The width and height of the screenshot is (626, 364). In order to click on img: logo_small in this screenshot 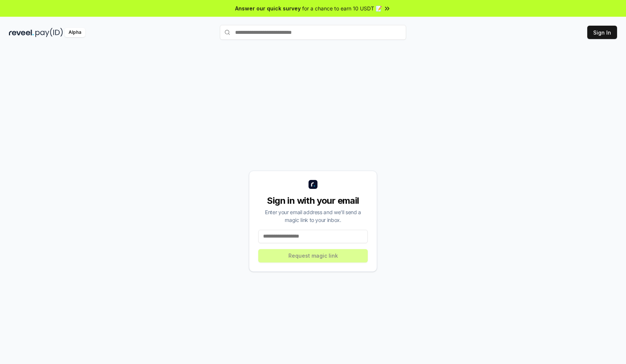, I will do `click(313, 185)`.